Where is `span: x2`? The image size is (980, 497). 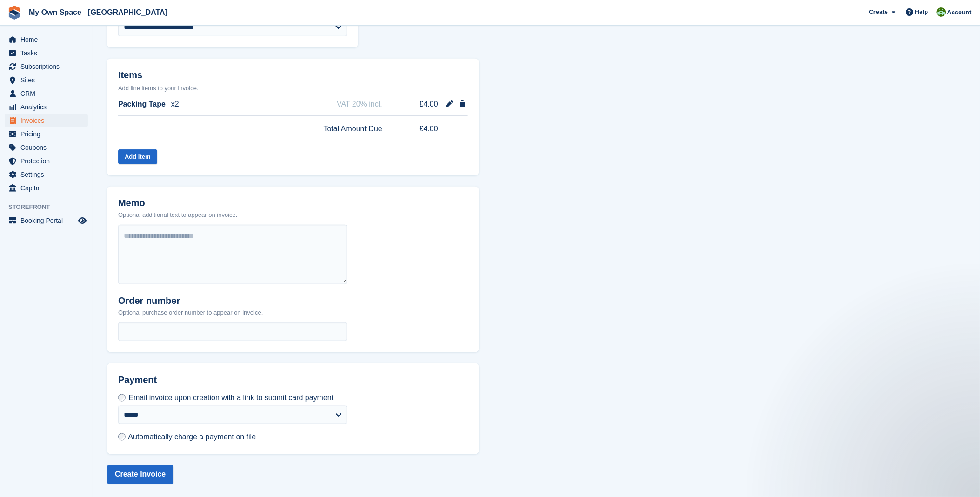
span: x2 is located at coordinates (175, 104).